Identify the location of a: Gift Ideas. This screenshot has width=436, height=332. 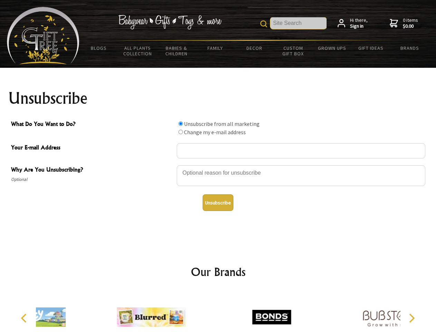
(371, 48).